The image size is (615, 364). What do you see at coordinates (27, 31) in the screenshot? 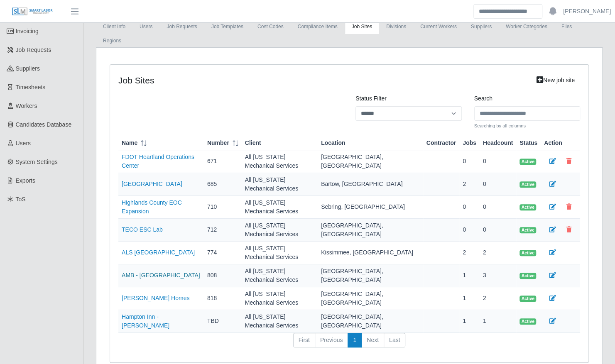
I see `span: Invoicing` at bounding box center [27, 31].